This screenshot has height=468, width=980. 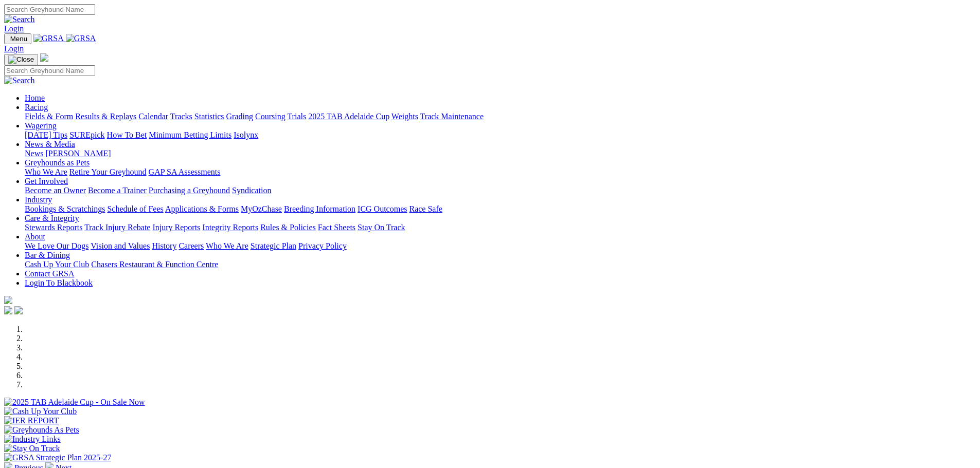 What do you see at coordinates (57, 163) in the screenshot?
I see `a: Greyhounds as Pets` at bounding box center [57, 163].